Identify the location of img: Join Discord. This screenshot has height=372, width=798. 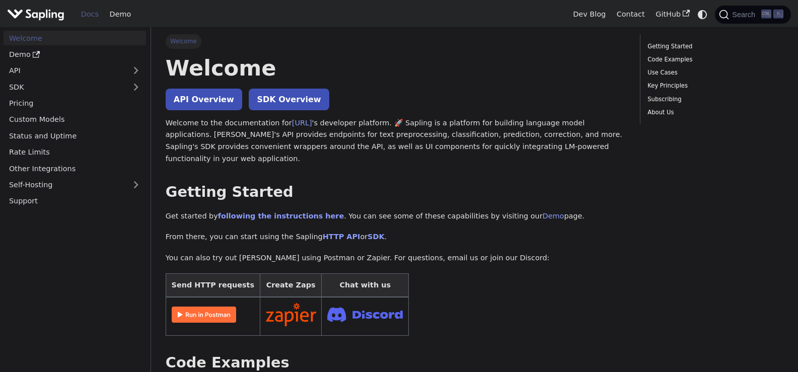
(365, 314).